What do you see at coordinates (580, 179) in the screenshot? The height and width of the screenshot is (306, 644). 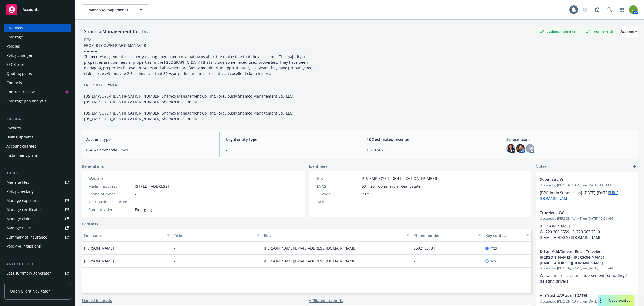 I see `span: Submission's` at bounding box center [580, 179].